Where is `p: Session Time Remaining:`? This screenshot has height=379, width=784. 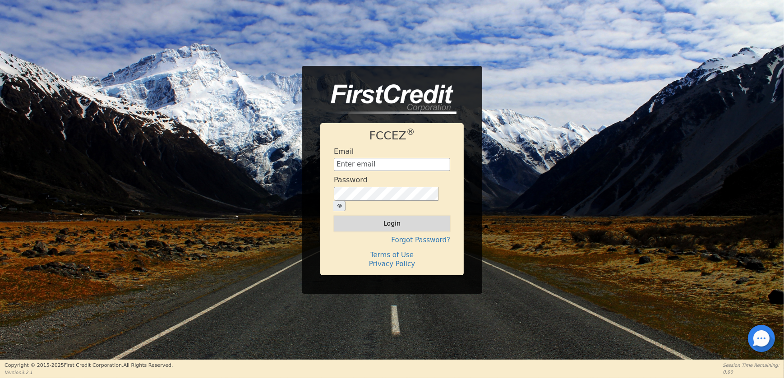 p: Session Time Remaining: is located at coordinates (751, 365).